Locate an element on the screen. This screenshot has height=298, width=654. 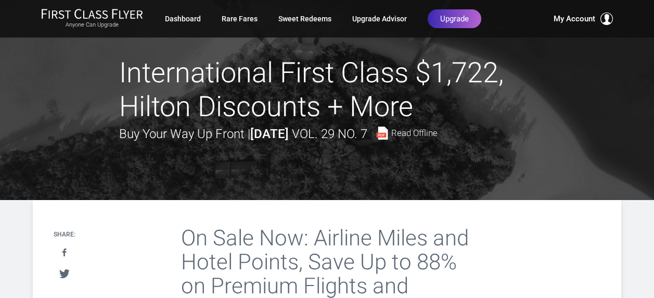
a: Dashboard is located at coordinates (183, 19).